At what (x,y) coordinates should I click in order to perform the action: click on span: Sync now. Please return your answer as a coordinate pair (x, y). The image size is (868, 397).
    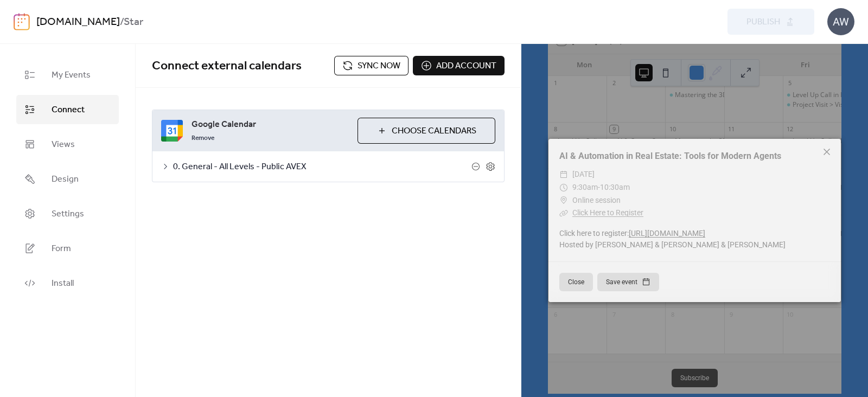
    Looking at the image, I should click on (379, 66).